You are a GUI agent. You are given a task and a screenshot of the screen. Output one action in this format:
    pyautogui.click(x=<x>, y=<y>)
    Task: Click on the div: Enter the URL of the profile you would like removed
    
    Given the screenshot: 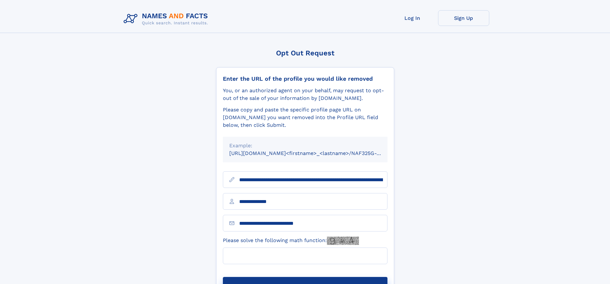 What is the action you would take?
    pyautogui.click(x=305, y=79)
    